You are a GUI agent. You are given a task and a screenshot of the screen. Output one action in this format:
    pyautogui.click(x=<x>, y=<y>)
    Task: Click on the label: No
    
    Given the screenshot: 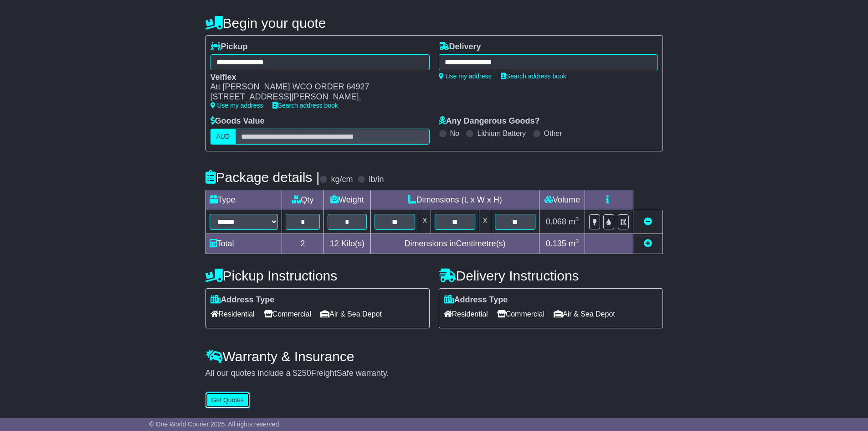 What is the action you would take?
    pyautogui.click(x=455, y=133)
    